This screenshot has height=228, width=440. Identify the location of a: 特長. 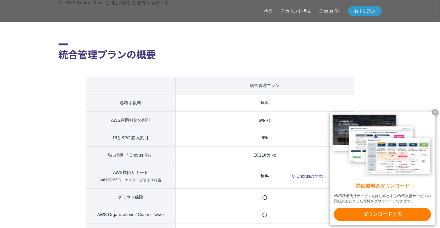
(268, 11).